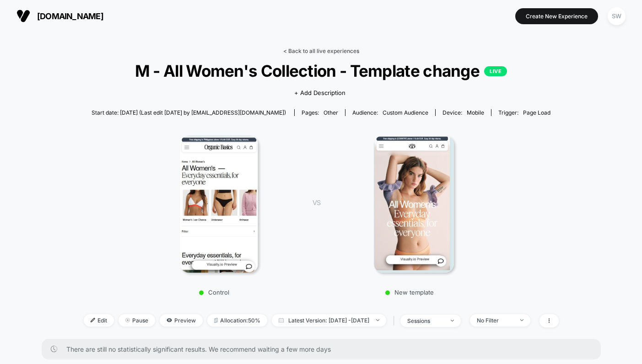 The image size is (642, 364). What do you see at coordinates (325, 349) in the screenshot?
I see `span: There are still no statistically significant results. We recommend waiting a few more days` at bounding box center [325, 349].